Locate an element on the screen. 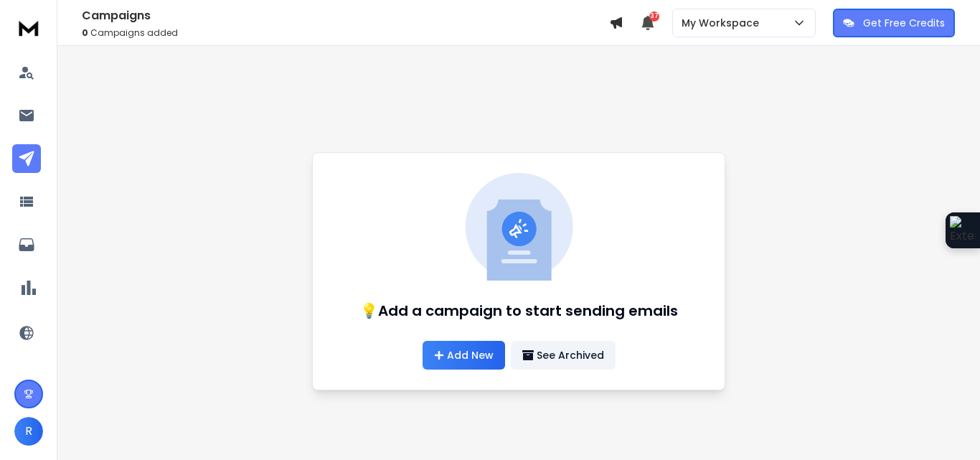  img: Extension Icon is located at coordinates (963, 230).